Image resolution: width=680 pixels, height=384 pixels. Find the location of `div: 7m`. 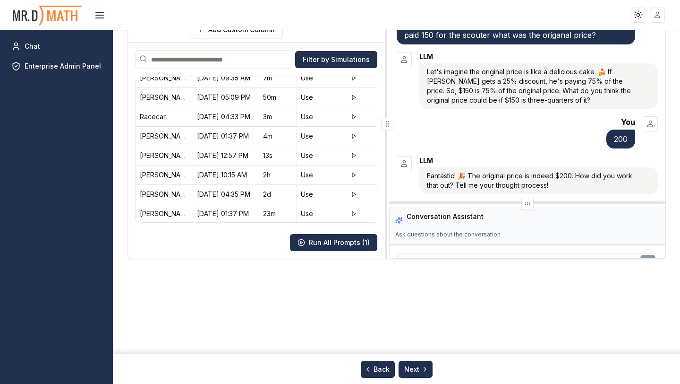

div: 7m is located at coordinates (278, 78).